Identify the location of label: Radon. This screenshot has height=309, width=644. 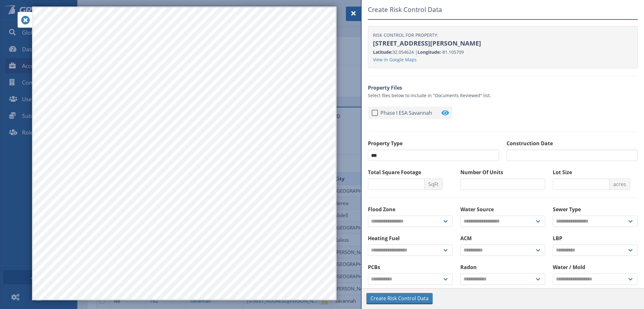
(503, 267).